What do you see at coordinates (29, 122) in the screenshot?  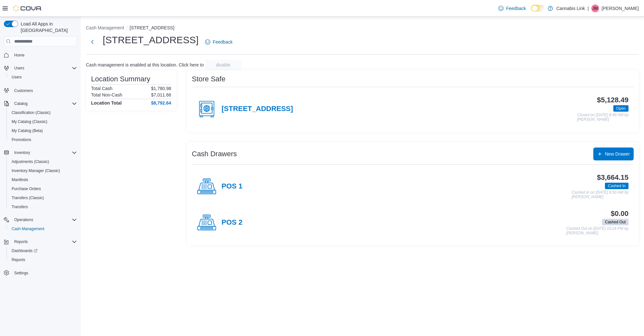 I see `a: My Catalog (Classic)` at bounding box center [29, 122].